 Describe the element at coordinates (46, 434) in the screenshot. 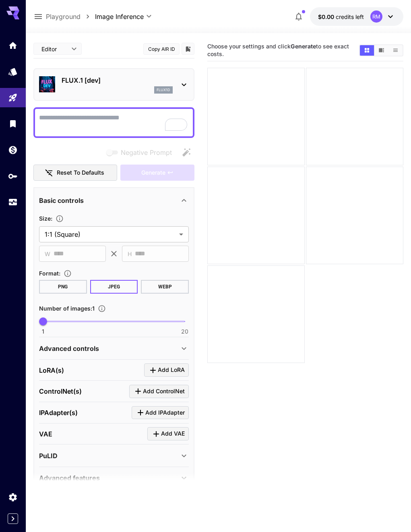

I see `p: VAE` at that location.